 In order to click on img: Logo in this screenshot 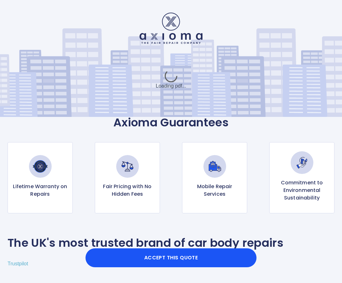, I will do `click(171, 28)`.